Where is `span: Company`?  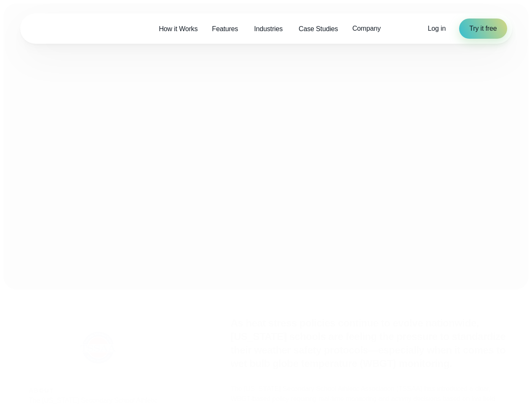
span: Company is located at coordinates (366, 29).